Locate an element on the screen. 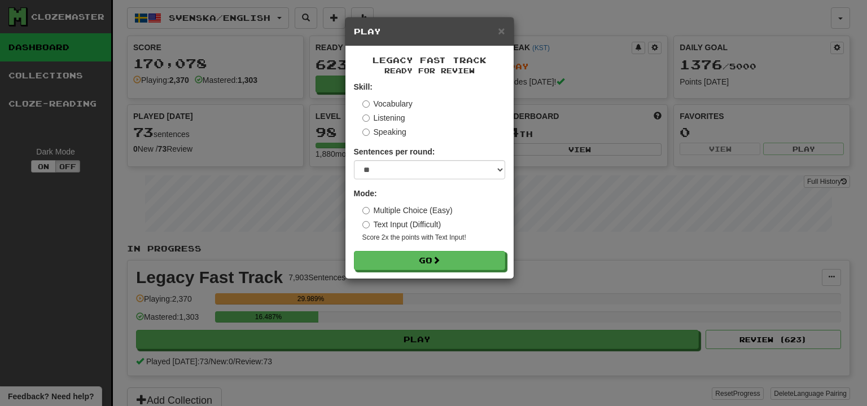  label: Speaking is located at coordinates (384, 132).